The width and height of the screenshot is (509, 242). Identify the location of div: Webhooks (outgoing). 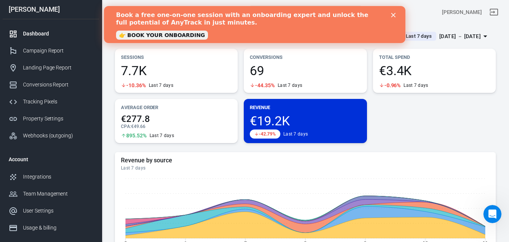
(58, 135).